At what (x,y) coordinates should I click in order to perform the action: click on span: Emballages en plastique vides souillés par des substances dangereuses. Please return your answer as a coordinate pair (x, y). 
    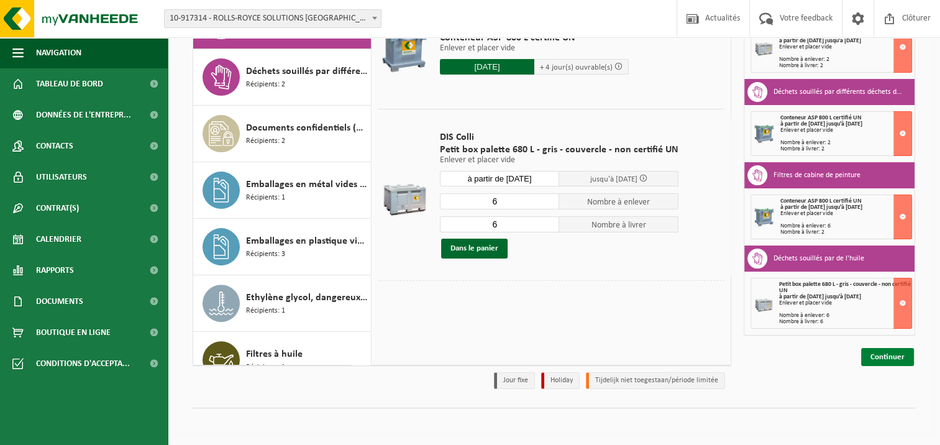
    Looking at the image, I should click on (307, 241).